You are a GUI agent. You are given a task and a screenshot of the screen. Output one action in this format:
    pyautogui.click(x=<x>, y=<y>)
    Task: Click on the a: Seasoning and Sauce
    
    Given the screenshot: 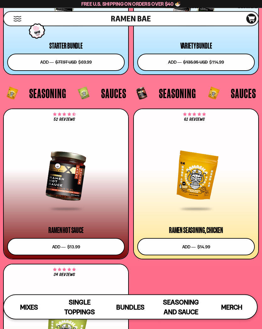 What is the action you would take?
    pyautogui.click(x=181, y=307)
    